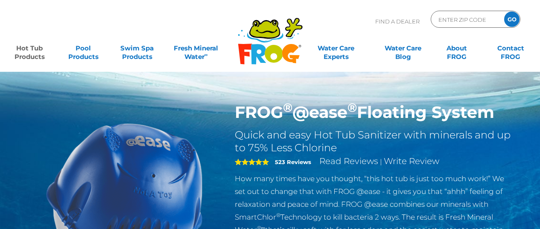 The image size is (540, 229). What do you see at coordinates (412, 161) in the screenshot?
I see `a: Write Review` at bounding box center [412, 161].